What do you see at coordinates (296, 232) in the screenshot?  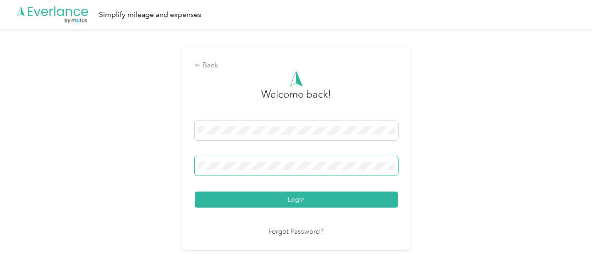 I see `a: Forgot Password?` at bounding box center [296, 232].